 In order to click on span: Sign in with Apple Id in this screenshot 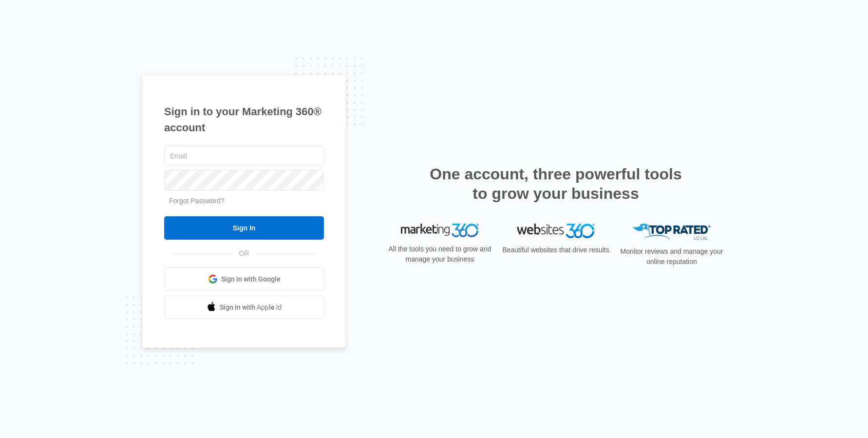, I will do `click(251, 307)`.